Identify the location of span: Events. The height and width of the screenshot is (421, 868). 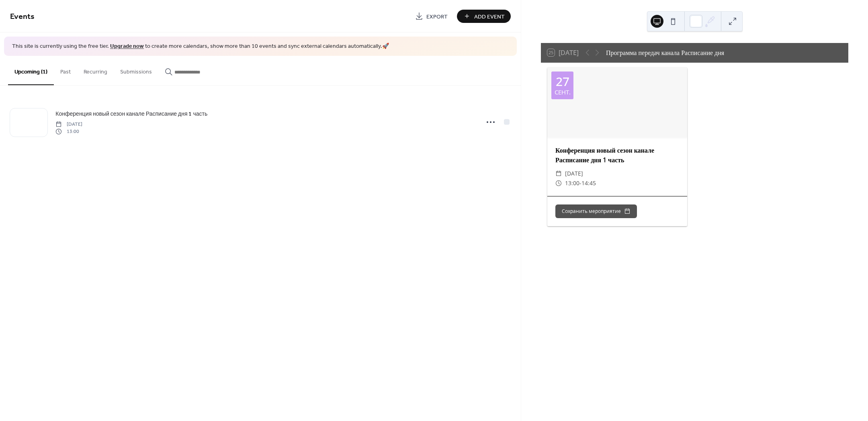
(22, 16).